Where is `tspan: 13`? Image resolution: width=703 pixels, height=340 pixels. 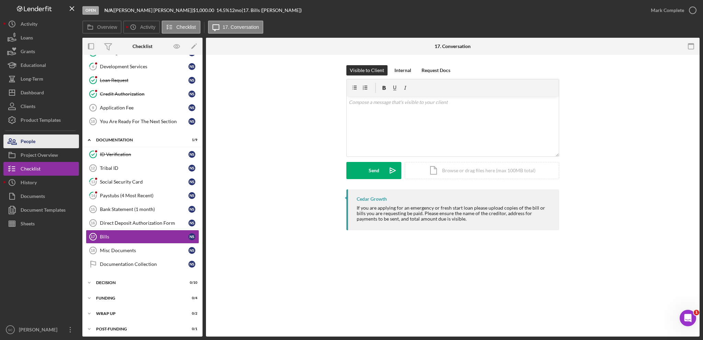
tspan: 13 is located at coordinates (93, 182).